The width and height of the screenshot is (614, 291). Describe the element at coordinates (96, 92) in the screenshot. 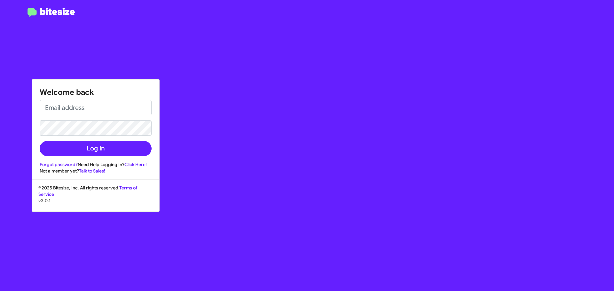

I see `h1: Welcome back` at that location.